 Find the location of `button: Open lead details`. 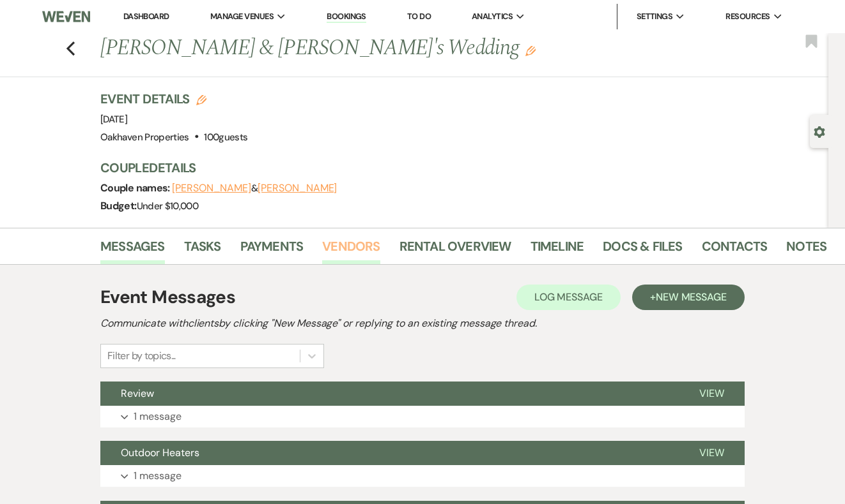

button: Open lead details is located at coordinates (819, 131).